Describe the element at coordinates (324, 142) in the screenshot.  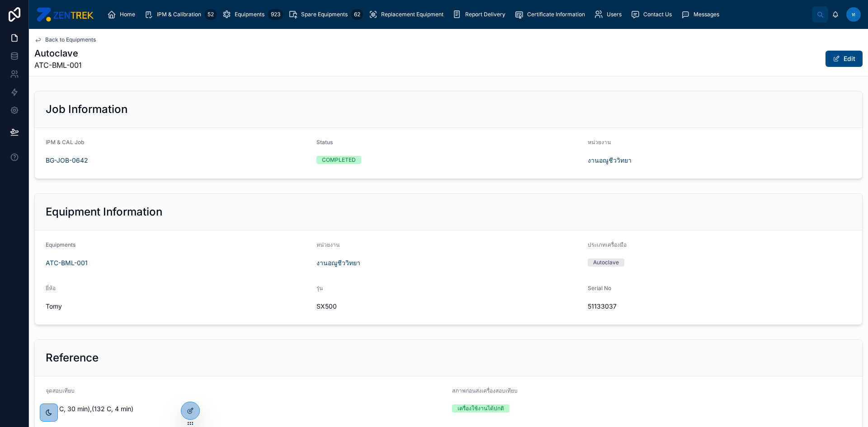
I see `span: Status` at that location.